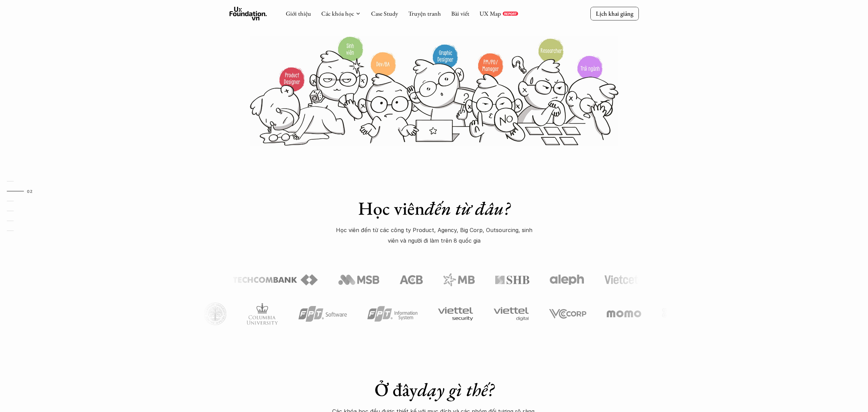  What do you see at coordinates (460, 13) in the screenshot?
I see `a: Bài viết` at bounding box center [460, 13].